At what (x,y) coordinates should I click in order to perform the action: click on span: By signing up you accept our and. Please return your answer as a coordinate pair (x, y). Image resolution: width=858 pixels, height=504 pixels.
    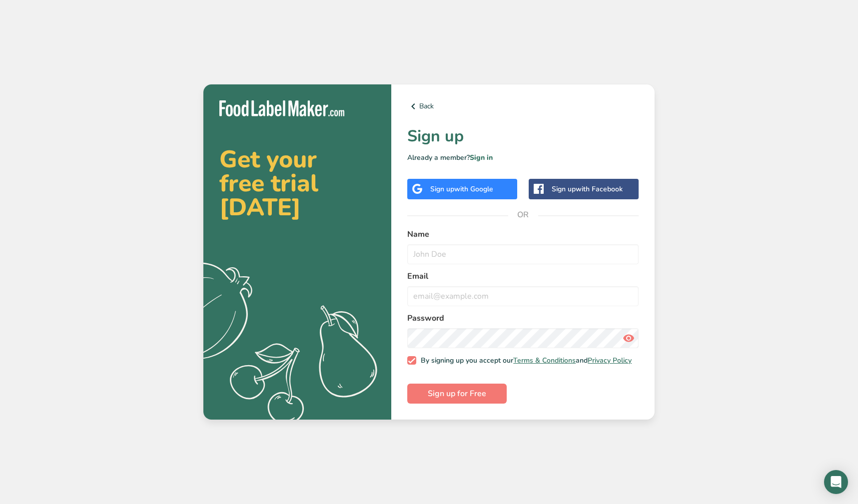
    Looking at the image, I should click on (524, 361).